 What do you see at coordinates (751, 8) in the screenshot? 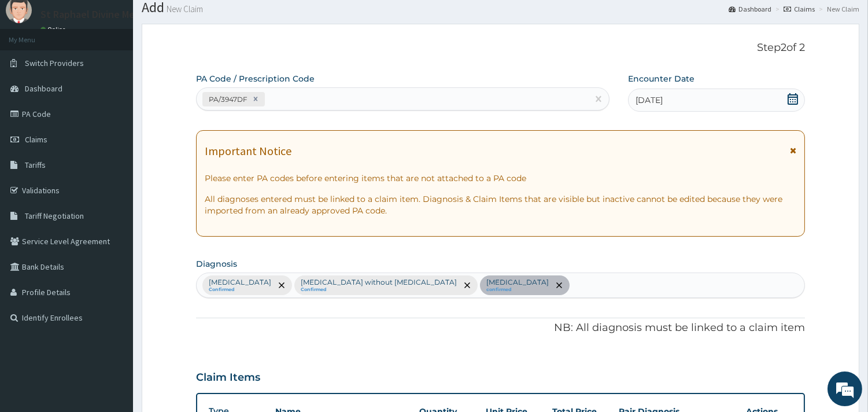
I see `a: Dashboard` at bounding box center [751, 8].